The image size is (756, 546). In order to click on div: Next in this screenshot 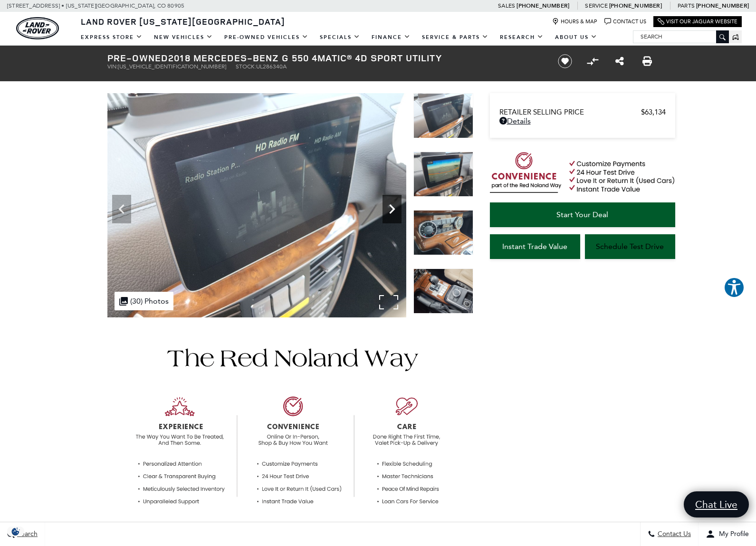, I will do `click(392, 209)`.